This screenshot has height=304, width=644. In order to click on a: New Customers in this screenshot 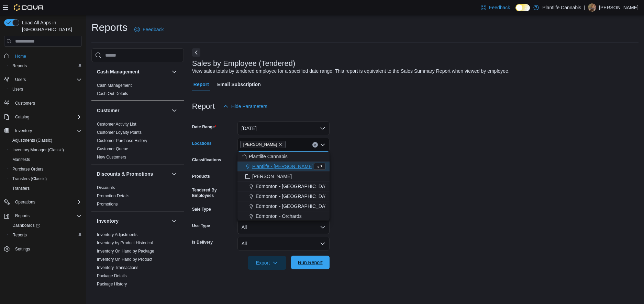, I will do `click(112, 157)`.